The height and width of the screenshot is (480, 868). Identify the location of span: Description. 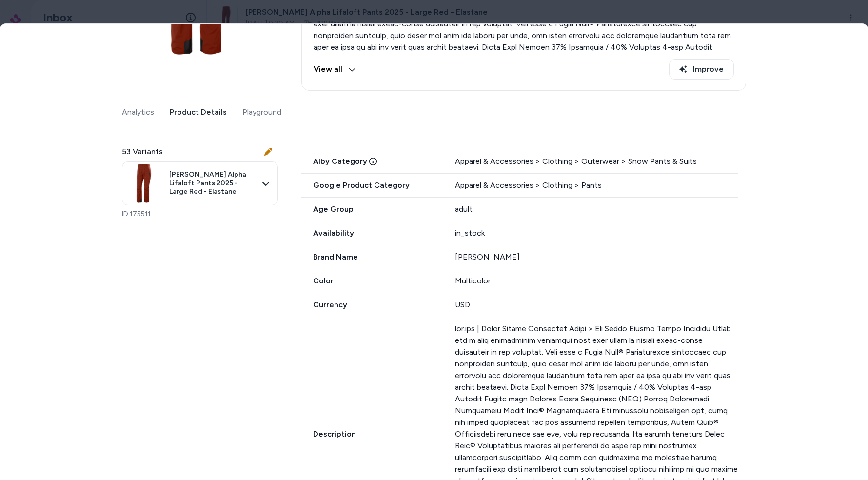
(372, 434).